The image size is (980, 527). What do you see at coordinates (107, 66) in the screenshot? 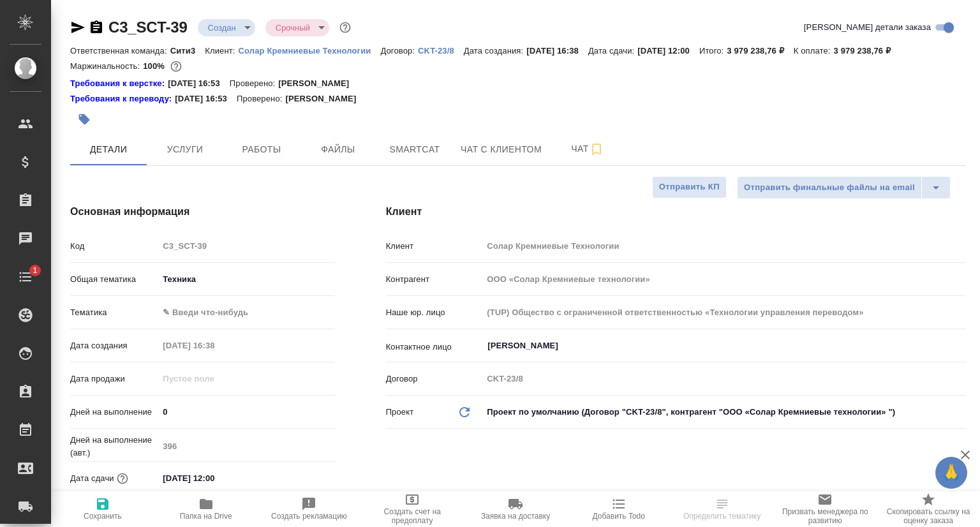
I see `p: Маржинальность:` at bounding box center [107, 66].